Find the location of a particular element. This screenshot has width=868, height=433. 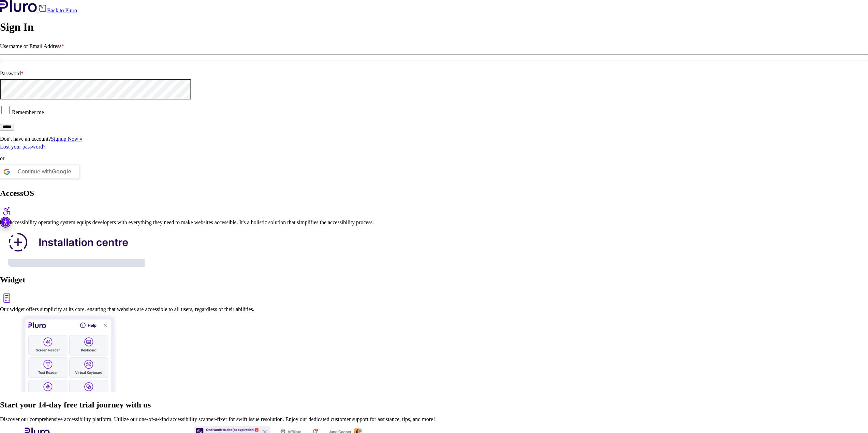

img: Back icon is located at coordinates (43, 8).